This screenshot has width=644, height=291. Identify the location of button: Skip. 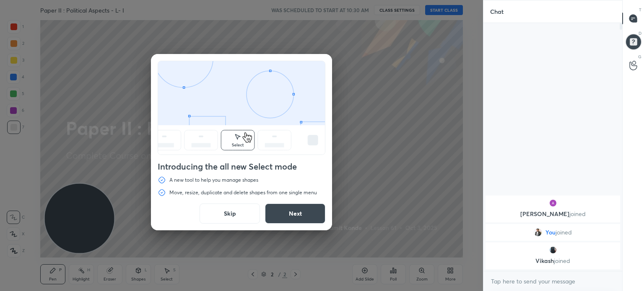
(230, 214).